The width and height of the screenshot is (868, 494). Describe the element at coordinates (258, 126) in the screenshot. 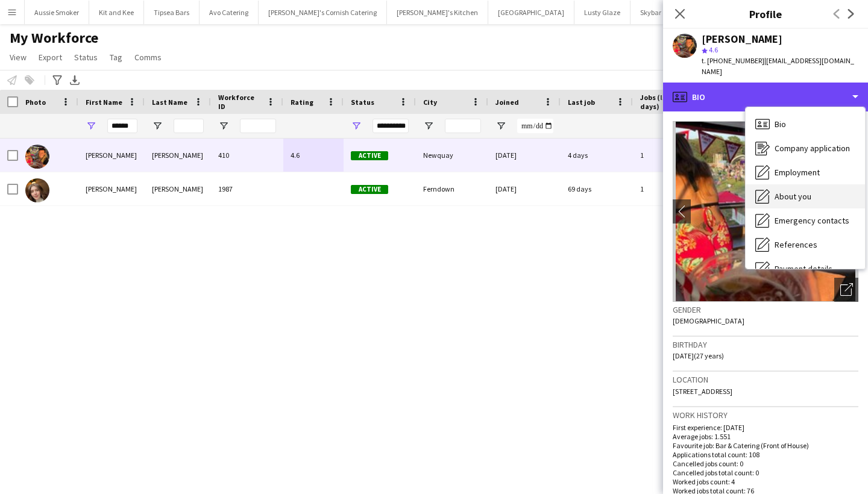

I see `input: Workforce ID Filter Input` at that location.